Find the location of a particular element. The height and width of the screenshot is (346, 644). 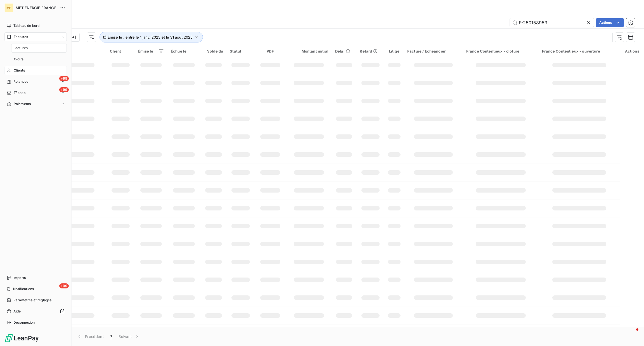

div: Émise le is located at coordinates (151, 51).